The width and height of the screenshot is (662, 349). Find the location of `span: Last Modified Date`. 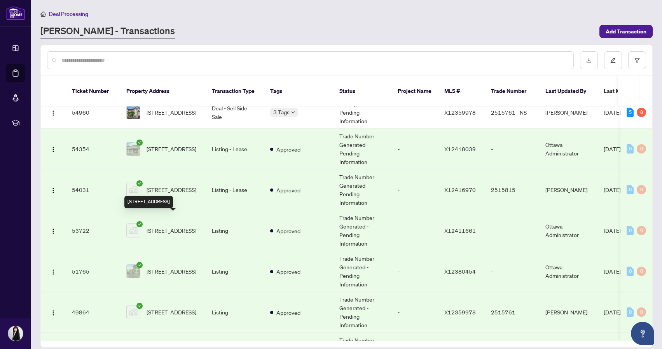

span: Last Modified Date is located at coordinates (628, 91).